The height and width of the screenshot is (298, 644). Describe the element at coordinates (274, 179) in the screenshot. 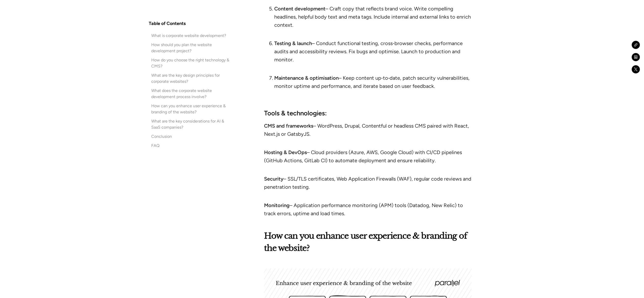

I see `strong: Security` at that location.